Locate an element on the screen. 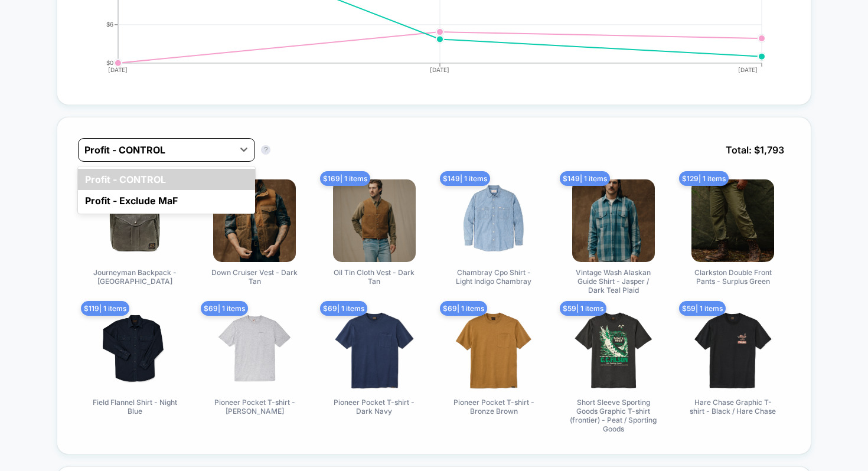 This screenshot has width=868, height=471. img: Clarkston Double Front Pants - Surplus Green is located at coordinates (733, 221).